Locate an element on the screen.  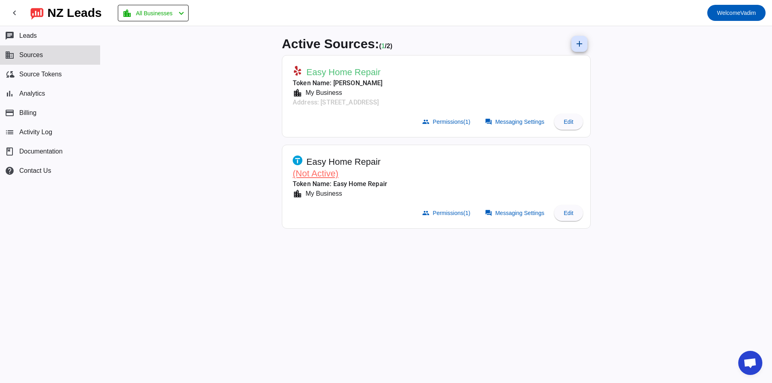
mat-icon: cloud_sync is located at coordinates (10, 74).